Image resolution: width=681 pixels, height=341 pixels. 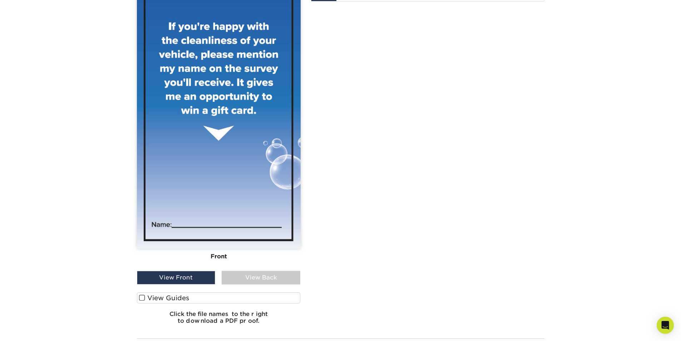 What do you see at coordinates (261, 277) in the screenshot?
I see `div: View Back` at bounding box center [261, 277].